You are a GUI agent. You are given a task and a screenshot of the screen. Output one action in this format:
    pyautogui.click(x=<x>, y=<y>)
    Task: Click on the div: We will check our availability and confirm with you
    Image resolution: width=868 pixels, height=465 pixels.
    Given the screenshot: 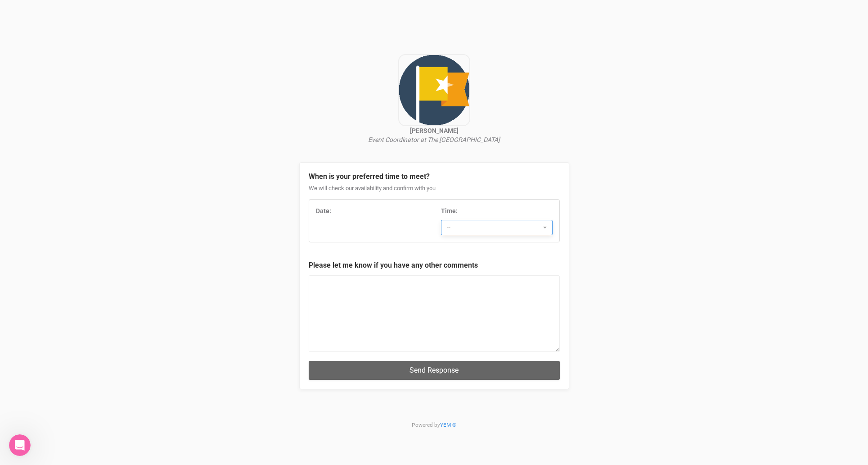 What is the action you would take?
    pyautogui.click(x=434, y=192)
    